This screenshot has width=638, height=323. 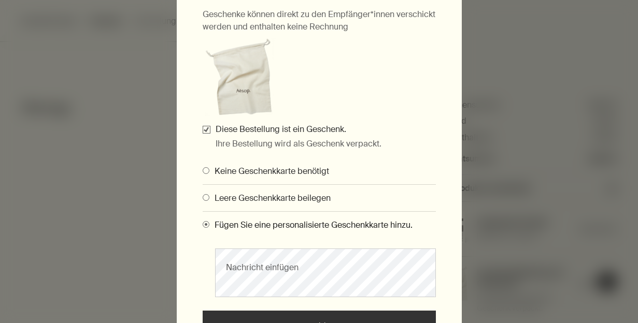 What do you see at coordinates (241, 77) in the screenshot?
I see `img: Gift wrap example` at bounding box center [241, 77].